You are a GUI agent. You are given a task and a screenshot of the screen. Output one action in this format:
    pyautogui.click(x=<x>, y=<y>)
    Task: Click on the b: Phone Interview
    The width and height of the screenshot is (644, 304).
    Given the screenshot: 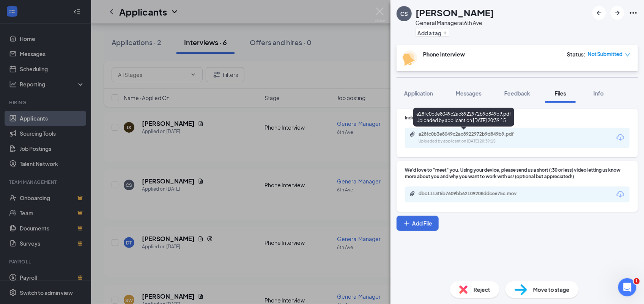 What is the action you would take?
    pyautogui.click(x=444, y=54)
    